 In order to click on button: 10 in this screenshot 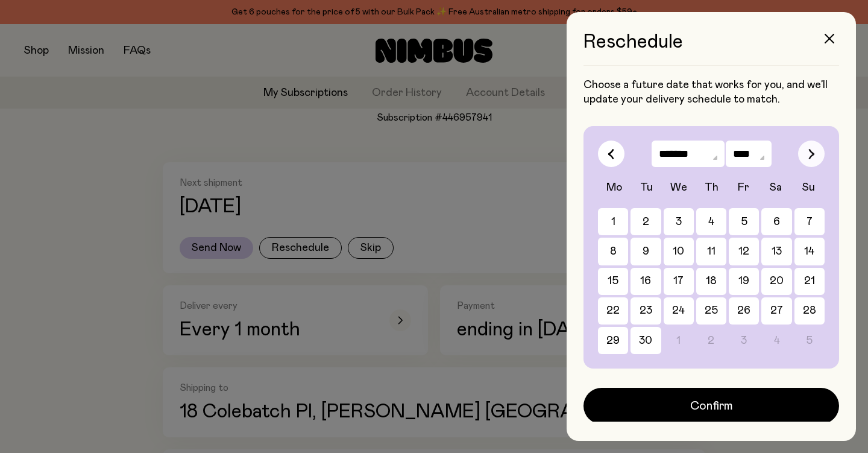, I will do `click(678, 251)`.